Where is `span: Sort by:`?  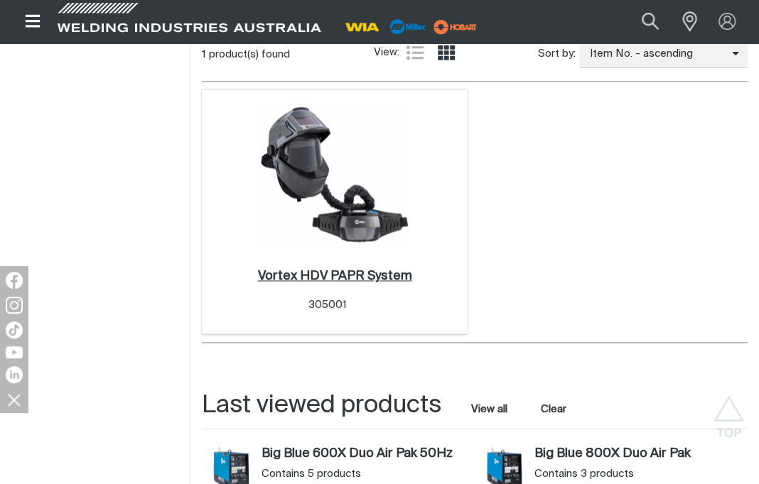 span: Sort by: is located at coordinates (556, 54).